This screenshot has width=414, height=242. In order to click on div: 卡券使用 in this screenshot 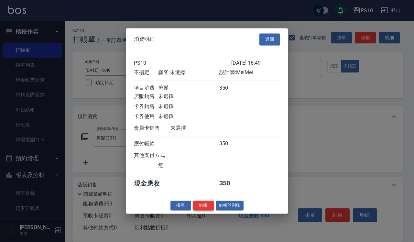, I will do `click(146, 116)`.